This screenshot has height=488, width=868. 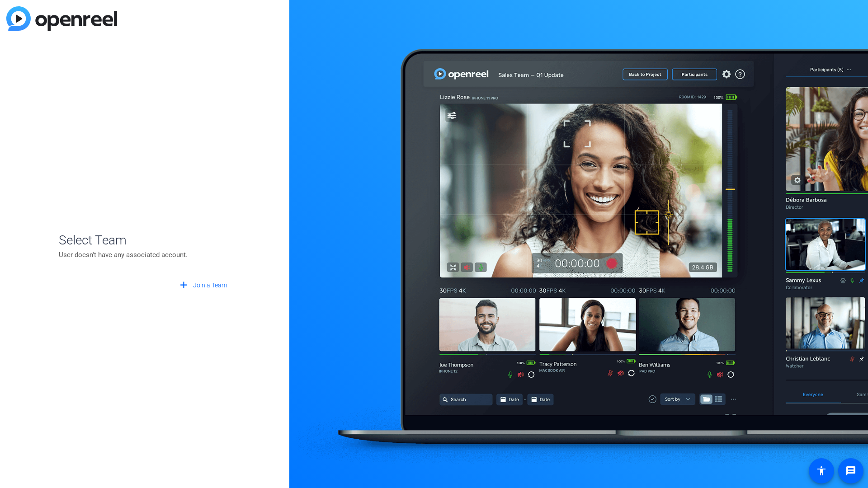 What do you see at coordinates (821, 471) in the screenshot?
I see `mat-icon: accessibility` at bounding box center [821, 471].